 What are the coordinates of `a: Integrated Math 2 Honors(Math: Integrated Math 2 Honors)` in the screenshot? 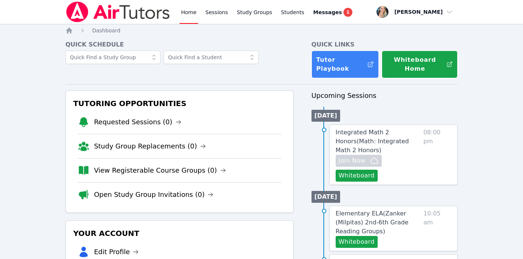 It's located at (378, 141).